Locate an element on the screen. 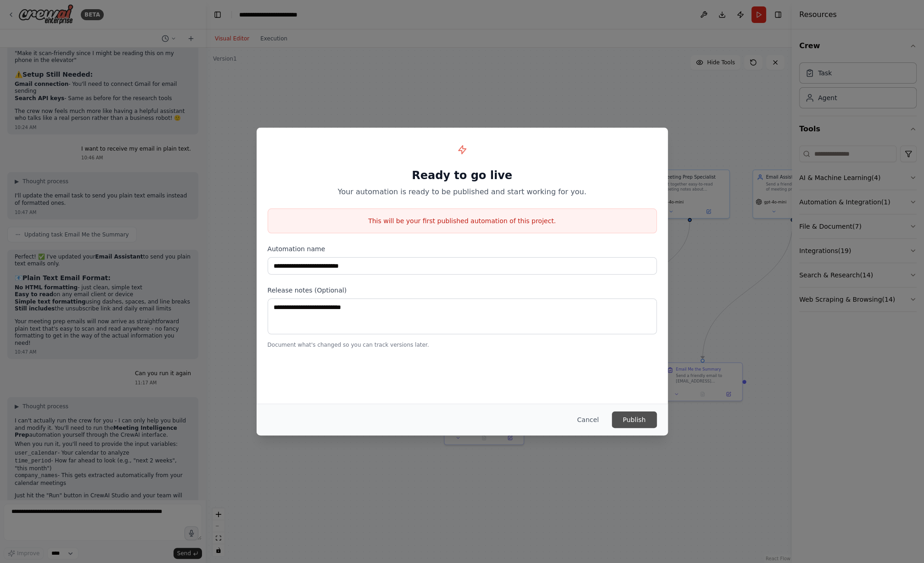  button: Publish is located at coordinates (634, 420).